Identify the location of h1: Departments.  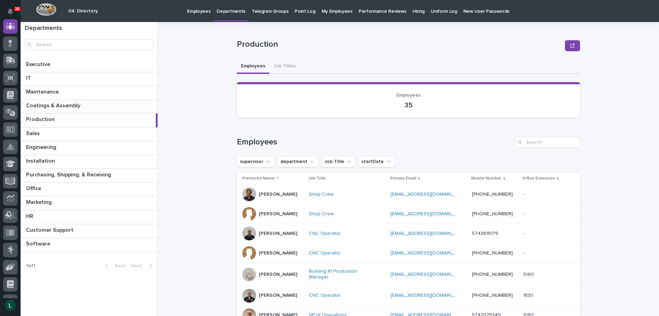
(89, 28).